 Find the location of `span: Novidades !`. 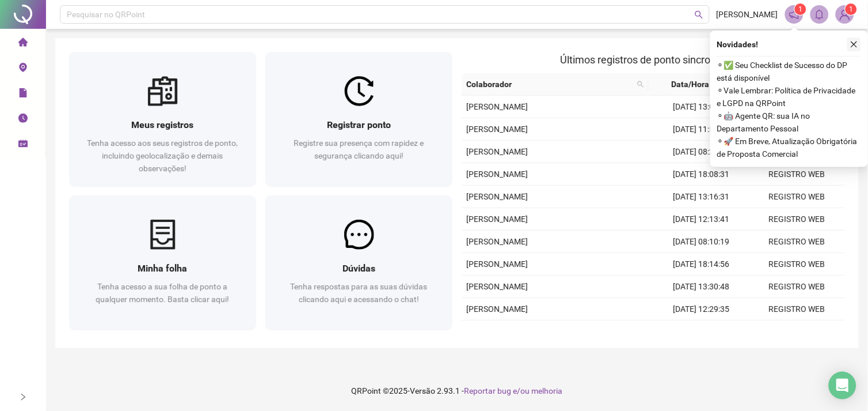

span: Novidades ! is located at coordinates (738, 44).